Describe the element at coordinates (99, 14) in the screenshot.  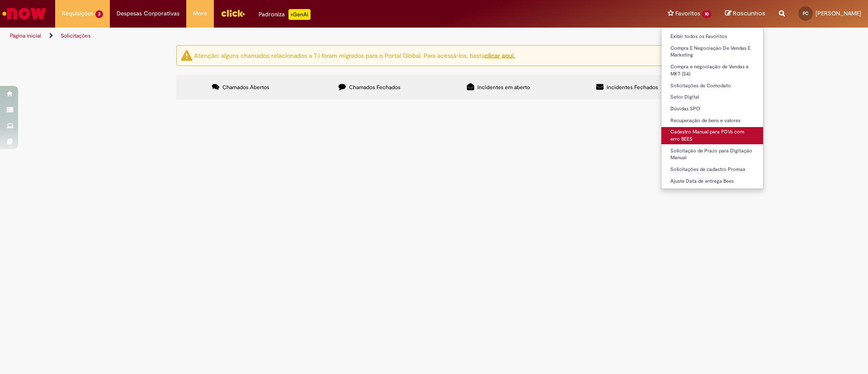
I see `span: 3` at that location.